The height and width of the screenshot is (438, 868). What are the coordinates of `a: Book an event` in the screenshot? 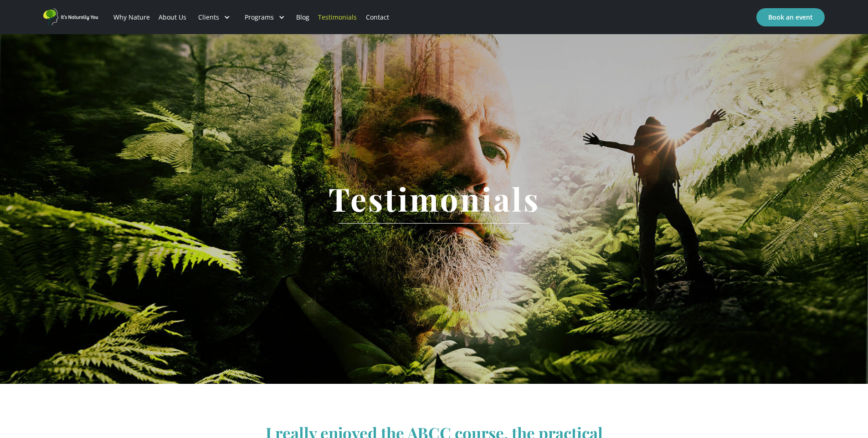 It's located at (790, 17).